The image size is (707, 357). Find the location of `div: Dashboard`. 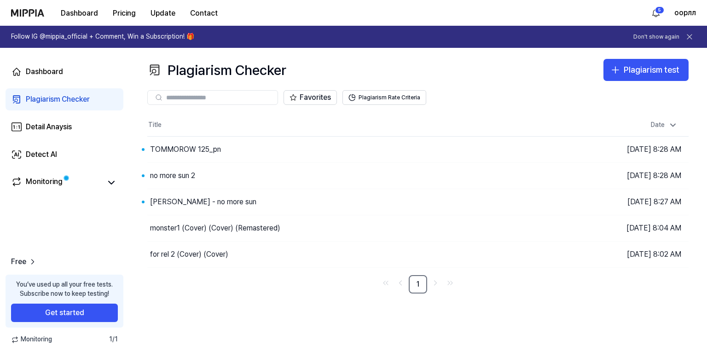

div: Dashboard is located at coordinates (44, 72).